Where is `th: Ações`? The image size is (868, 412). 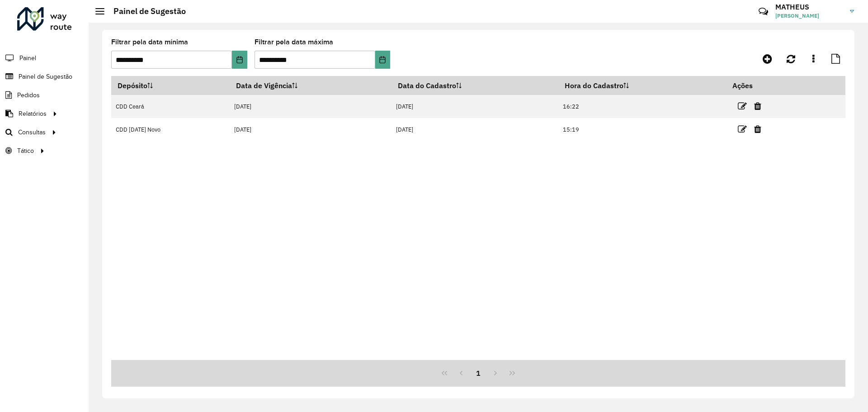
th: Ações is located at coordinates (754, 86).